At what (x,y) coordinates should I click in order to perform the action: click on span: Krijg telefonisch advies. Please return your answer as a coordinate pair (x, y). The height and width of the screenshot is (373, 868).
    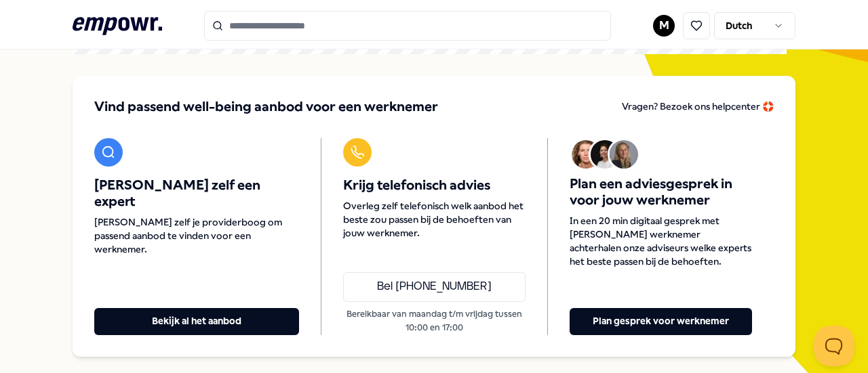
    Looking at the image, I should click on (434, 186).